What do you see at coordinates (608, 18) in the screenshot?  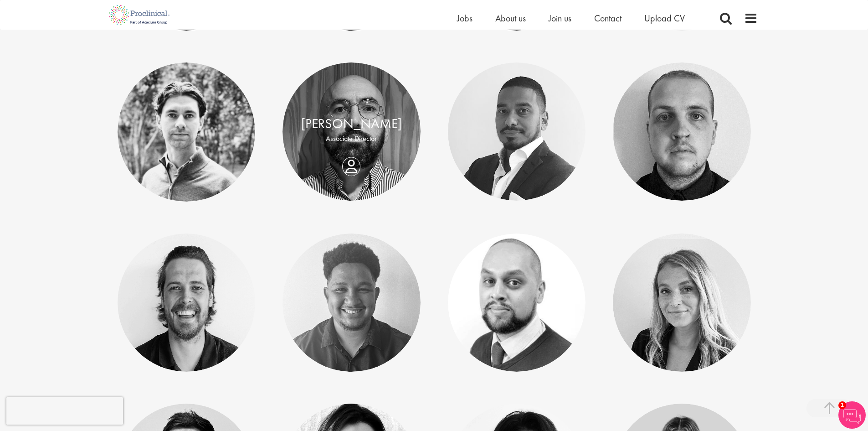 I see `span: Contact` at bounding box center [608, 18].